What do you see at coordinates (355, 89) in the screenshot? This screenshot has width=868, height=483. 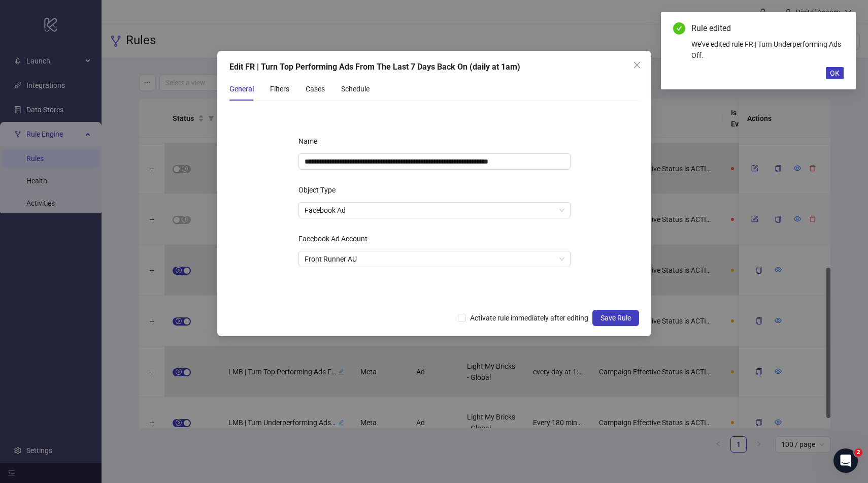 I see `div: Schedule` at bounding box center [355, 89].